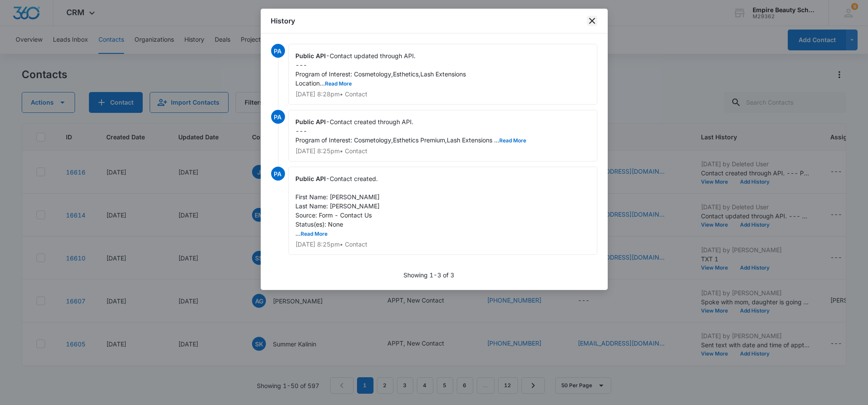 This screenshot has width=868, height=405. What do you see at coordinates (592, 21) in the screenshot?
I see `button: close` at bounding box center [592, 21].